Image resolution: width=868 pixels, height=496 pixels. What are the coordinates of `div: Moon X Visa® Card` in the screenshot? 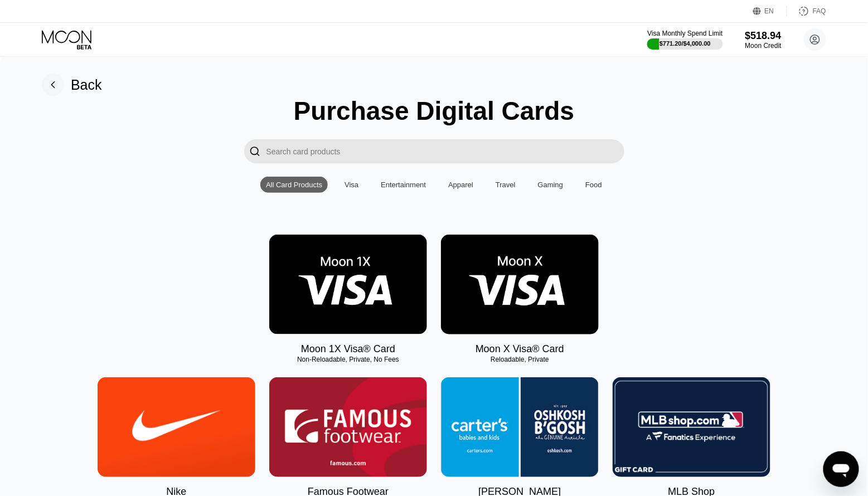 It's located at (519, 348).